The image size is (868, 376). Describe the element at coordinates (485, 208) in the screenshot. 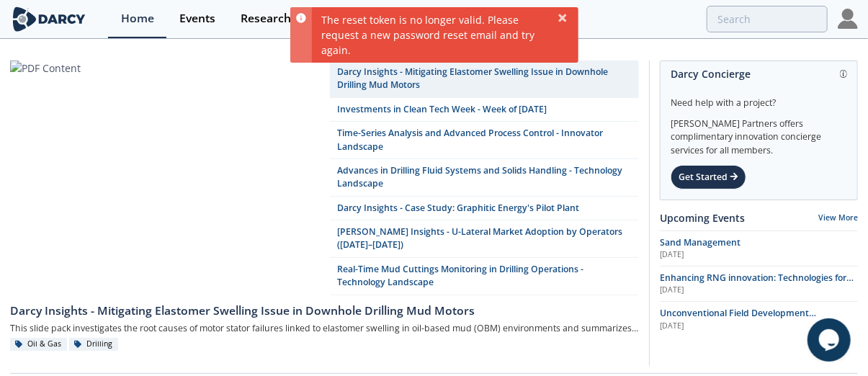

I see `a: Darcy Insights - Case Study: Graphitic Energy's Pilot Plant` at that location.